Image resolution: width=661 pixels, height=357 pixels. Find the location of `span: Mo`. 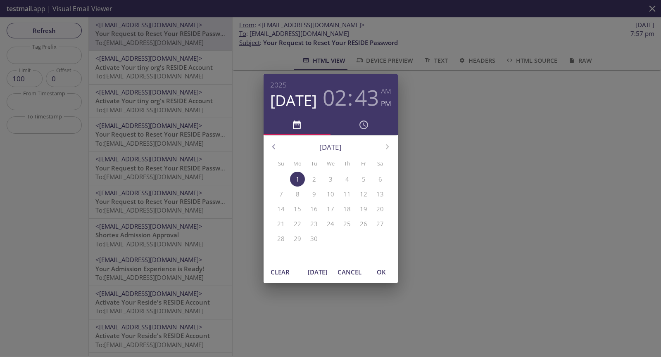

span: Mo is located at coordinates (297, 164).